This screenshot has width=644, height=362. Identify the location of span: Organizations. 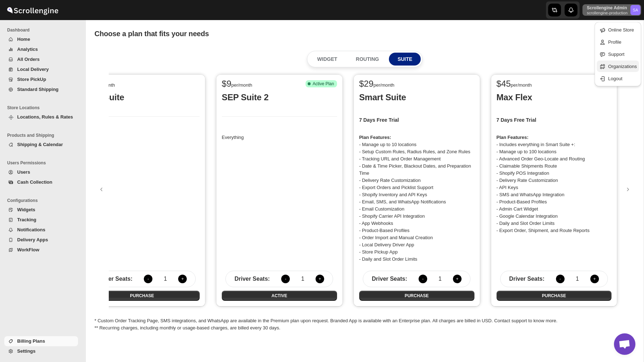
(623, 66).